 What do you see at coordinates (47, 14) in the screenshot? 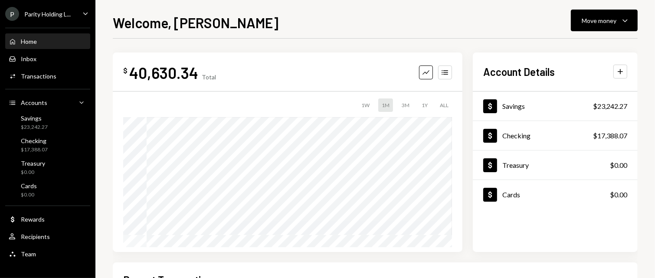
I see `div: Parity Holding L...` at bounding box center [47, 14].